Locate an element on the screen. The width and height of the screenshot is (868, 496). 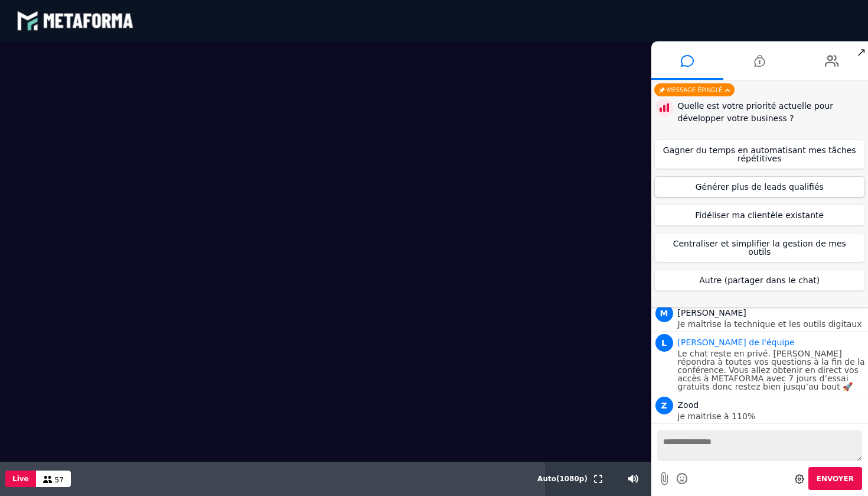
button: Centraliser et simplifier la gestion de mes outils is located at coordinates (760, 247).